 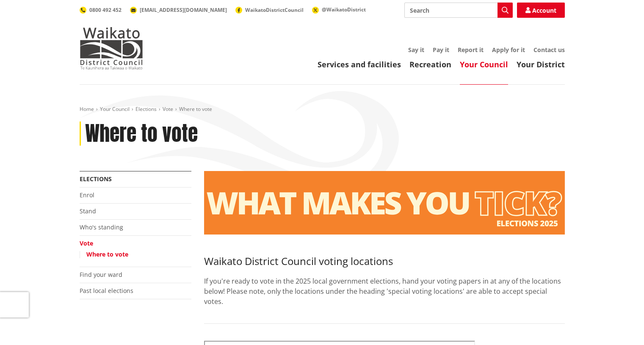 I want to click on a: Stand, so click(x=88, y=211).